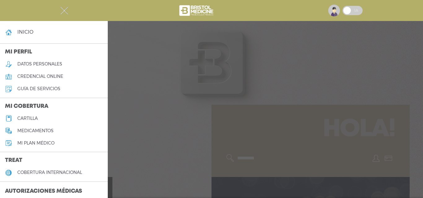 This screenshot has width=423, height=198. I want to click on h5: datos personales, so click(40, 64).